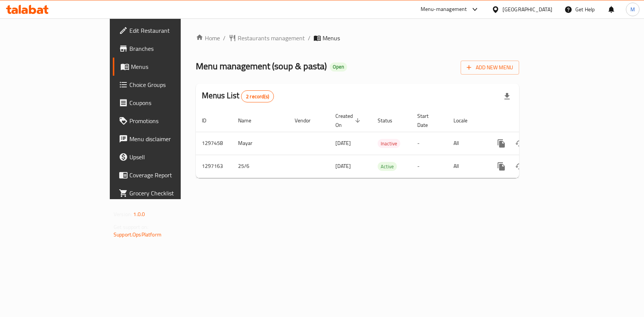  I want to click on span: Coverage Report, so click(170, 175).